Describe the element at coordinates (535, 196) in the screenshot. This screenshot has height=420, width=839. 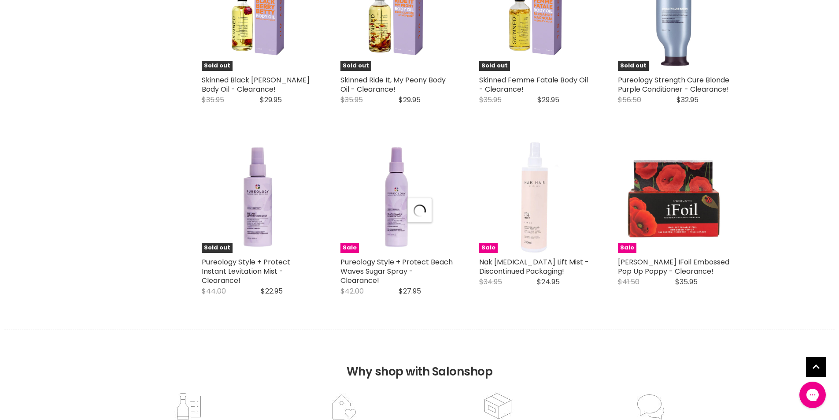
I see `img: Nak Hair Root Lift Mist - Discontinued Packaging!` at that location.